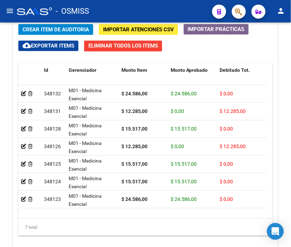 The width and height of the screenshot is (291, 247). I want to click on mat-icon: person, so click(282, 11).